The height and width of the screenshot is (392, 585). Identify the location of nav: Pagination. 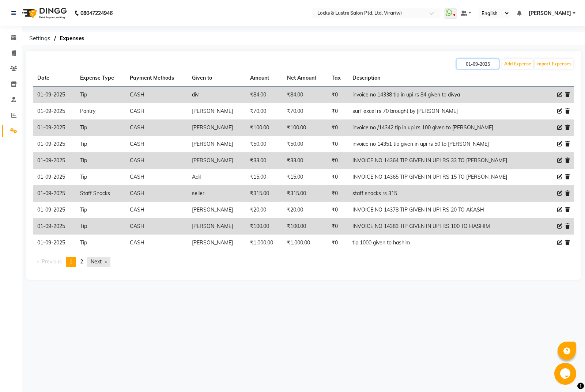
(304, 262).